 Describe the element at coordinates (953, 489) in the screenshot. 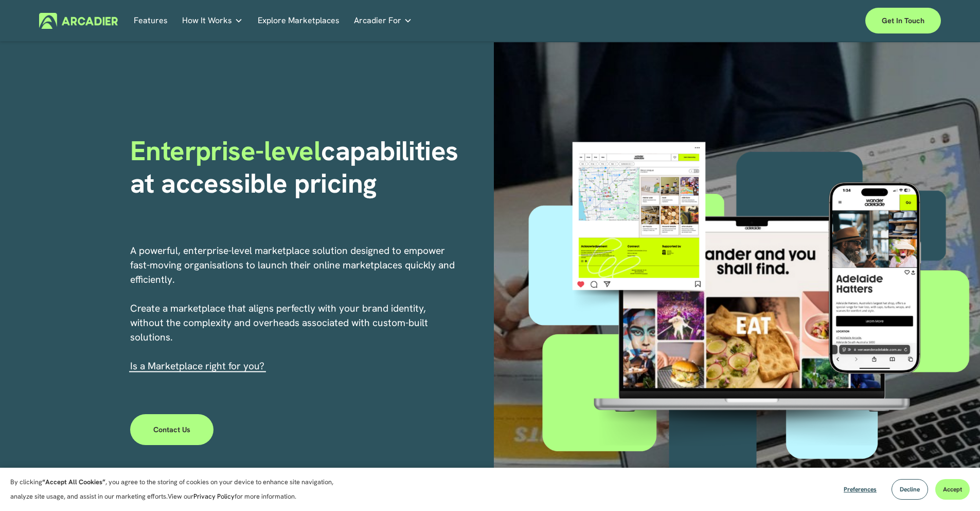

I see `button: Accept` at that location.